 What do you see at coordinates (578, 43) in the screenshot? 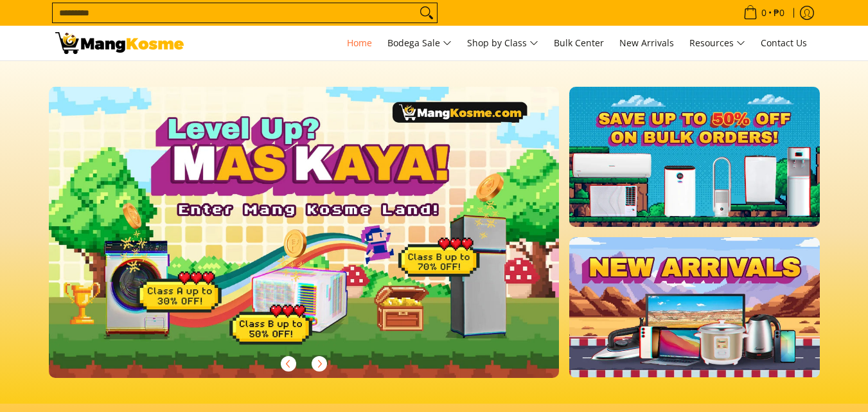
I see `a: Bulk Center` at bounding box center [578, 43].